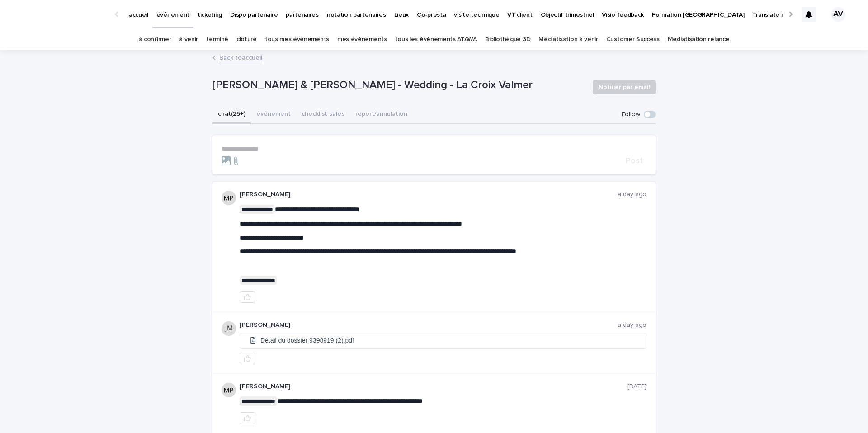  Describe the element at coordinates (631, 114) in the screenshot. I see `p: Follow` at that location.